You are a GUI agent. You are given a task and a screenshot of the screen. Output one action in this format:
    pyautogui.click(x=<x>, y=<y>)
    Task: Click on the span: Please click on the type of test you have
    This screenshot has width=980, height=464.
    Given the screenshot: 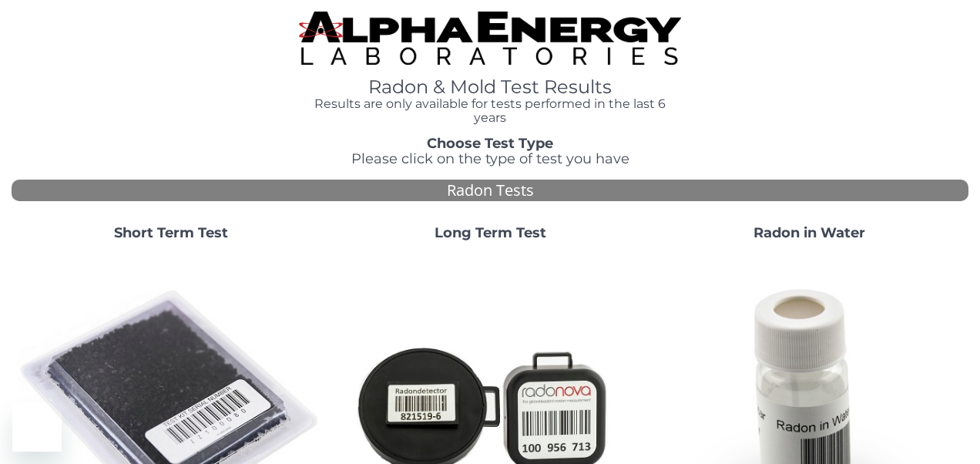 What is the action you would take?
    pyautogui.click(x=490, y=159)
    